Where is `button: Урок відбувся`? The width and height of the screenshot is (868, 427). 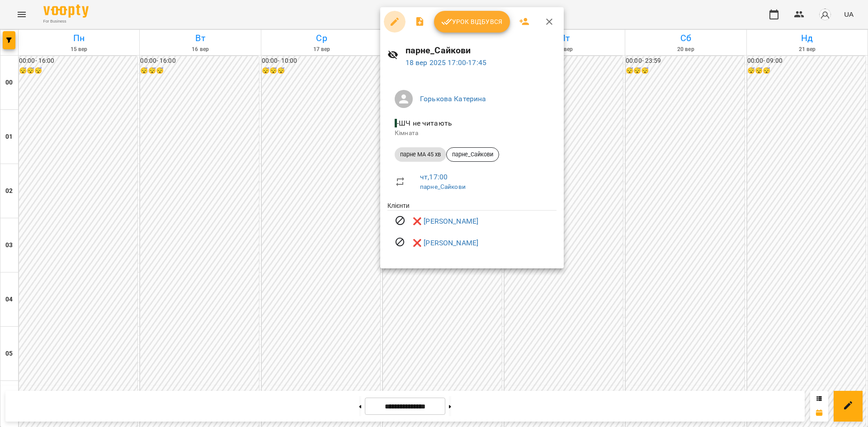
button: Урок відбувся is located at coordinates (472, 21).